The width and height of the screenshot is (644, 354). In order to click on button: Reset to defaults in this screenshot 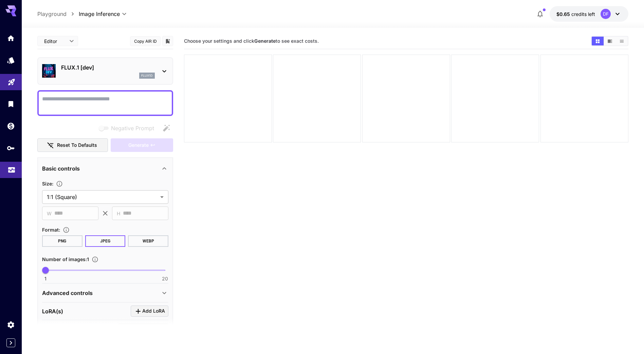, I will do `click(73, 145)`.